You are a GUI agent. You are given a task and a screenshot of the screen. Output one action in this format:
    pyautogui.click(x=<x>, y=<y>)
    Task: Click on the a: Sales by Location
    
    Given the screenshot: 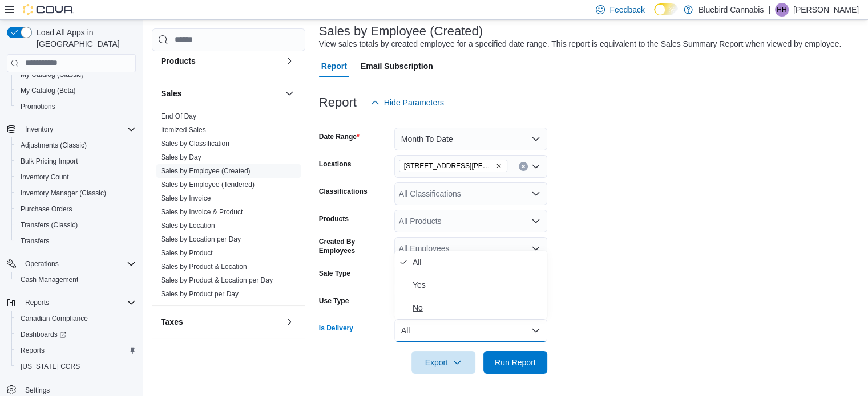 What is the action you would take?
    pyautogui.click(x=188, y=225)
    